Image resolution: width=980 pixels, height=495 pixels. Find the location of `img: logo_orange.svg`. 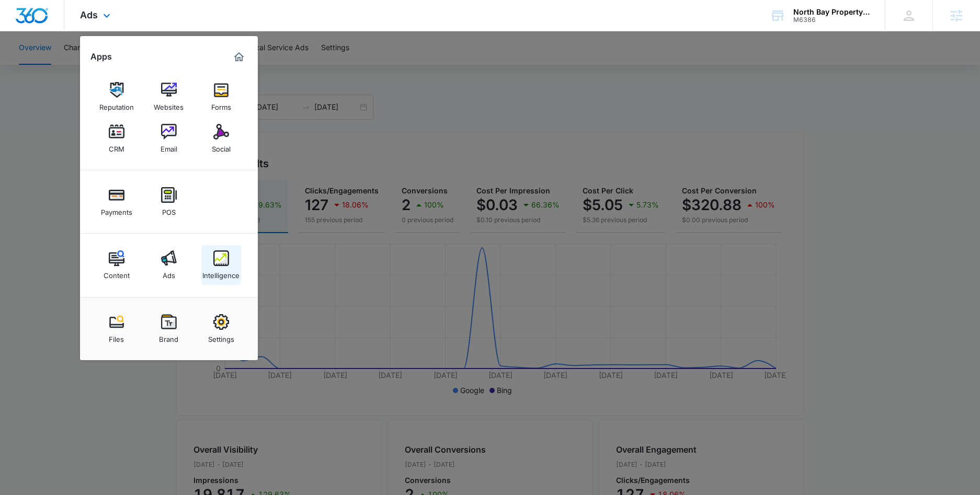

img: logo_orange.svg is located at coordinates (21, 21).